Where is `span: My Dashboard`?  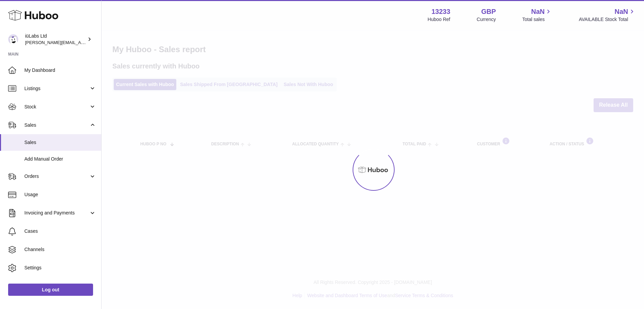
span: My Dashboard is located at coordinates (60, 70).